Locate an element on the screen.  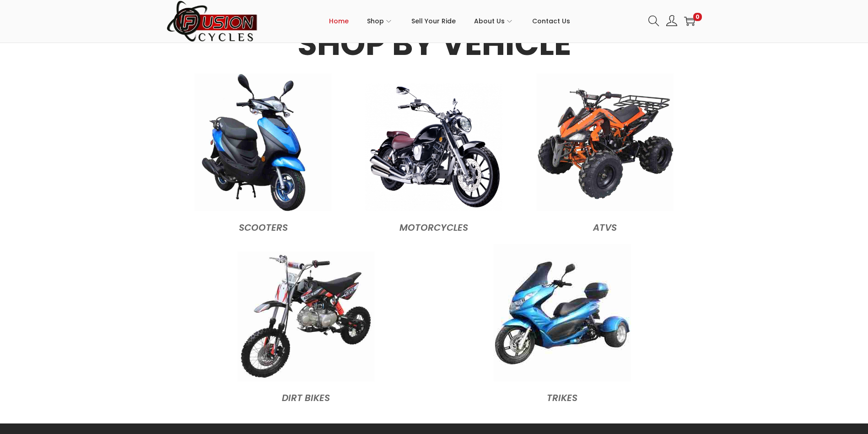
nav: Primary navigation is located at coordinates (450, 21).